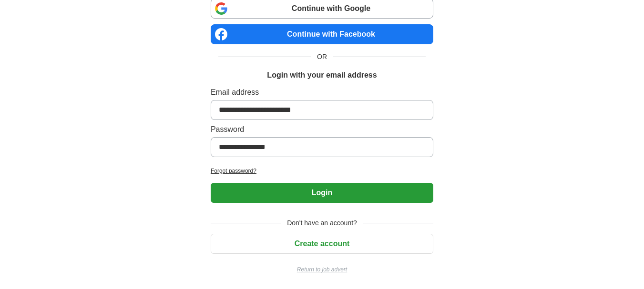  What do you see at coordinates (322, 243) in the screenshot?
I see `a: Create account` at bounding box center [322, 243].